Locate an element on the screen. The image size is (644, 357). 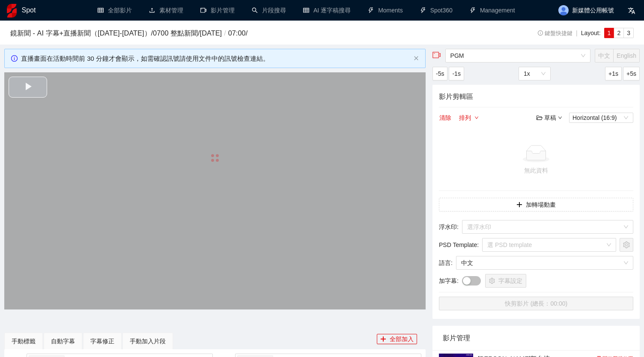
a: thunderboltManagement is located at coordinates (493, 10).